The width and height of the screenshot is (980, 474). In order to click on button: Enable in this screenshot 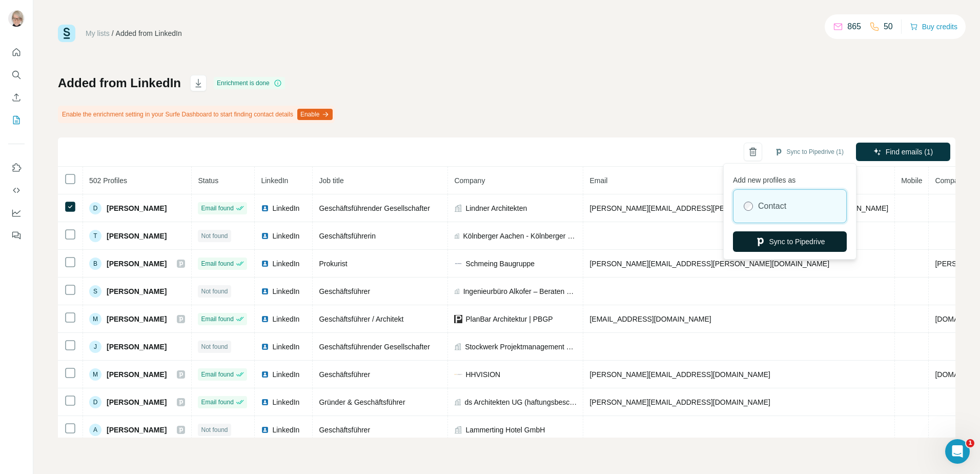, I will do `click(315, 114)`.